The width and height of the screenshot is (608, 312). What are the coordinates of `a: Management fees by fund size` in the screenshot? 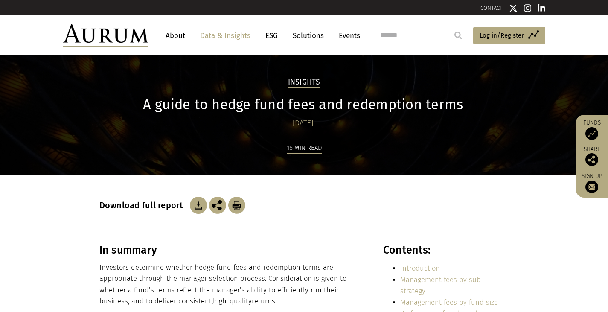 It's located at (449, 302).